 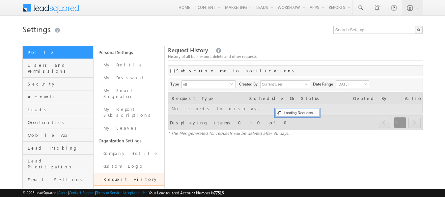 I want to click on a: Personal Settings, so click(x=129, y=52).